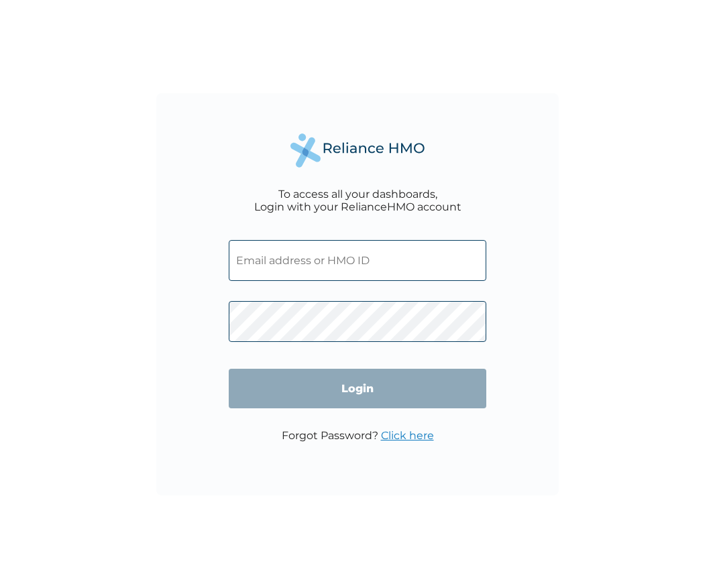  I want to click on input: Login, so click(358, 388).